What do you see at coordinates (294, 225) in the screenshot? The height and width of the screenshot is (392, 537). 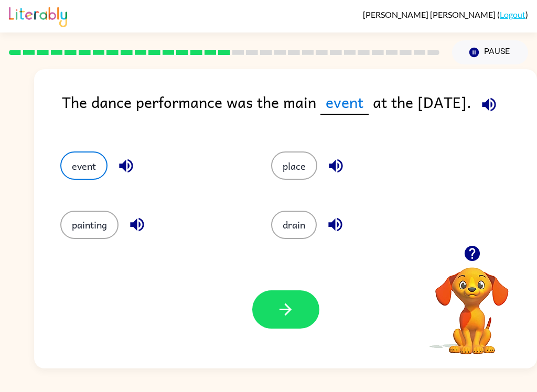 I see `button: drain` at bounding box center [294, 225].